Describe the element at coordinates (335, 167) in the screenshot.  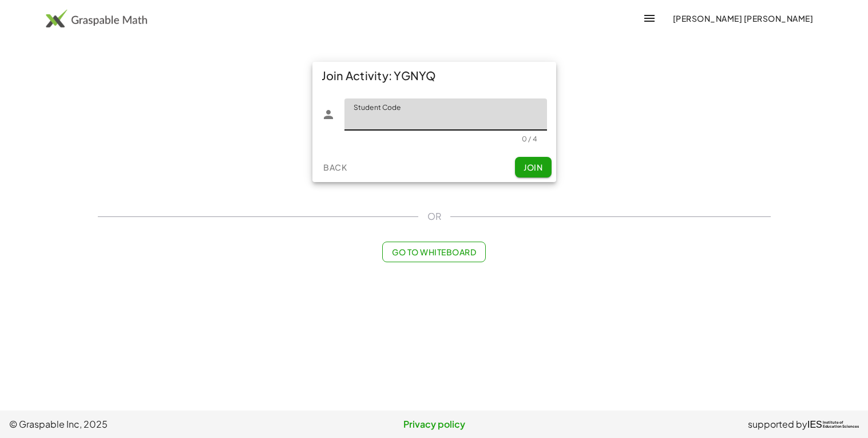
I see `span: Back` at that location.